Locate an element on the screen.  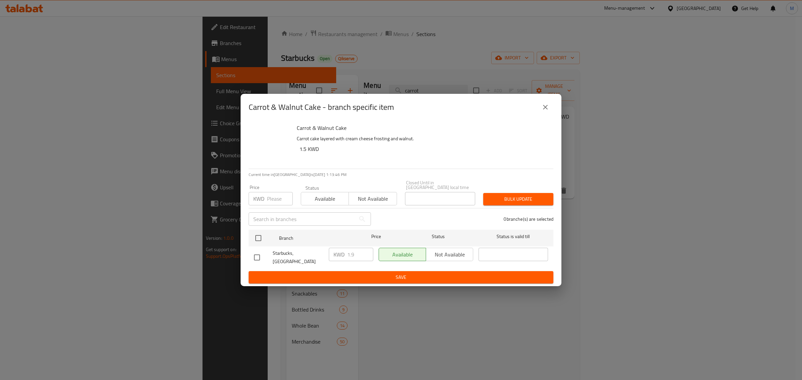
h6: Carrot & Walnut Cake is located at coordinates (422, 128).